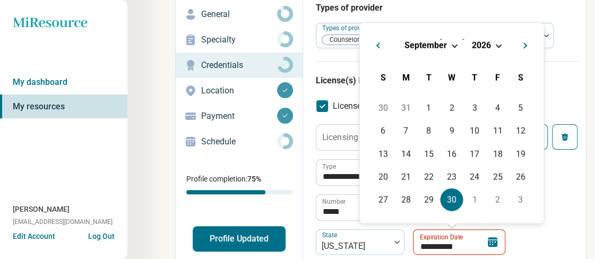  I want to click on div: Choose Thursday, September 3rd, 2026, so click(474, 108).